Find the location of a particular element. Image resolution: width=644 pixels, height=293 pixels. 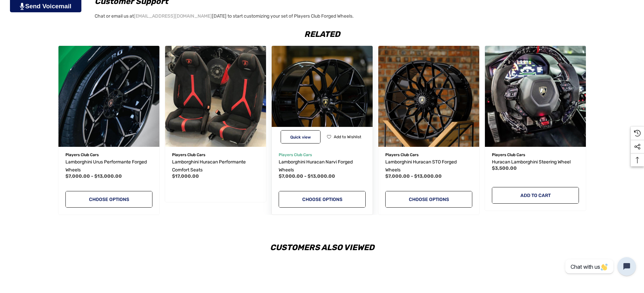

img: Lamborghini Huracan Wheels is located at coordinates (322, 96).